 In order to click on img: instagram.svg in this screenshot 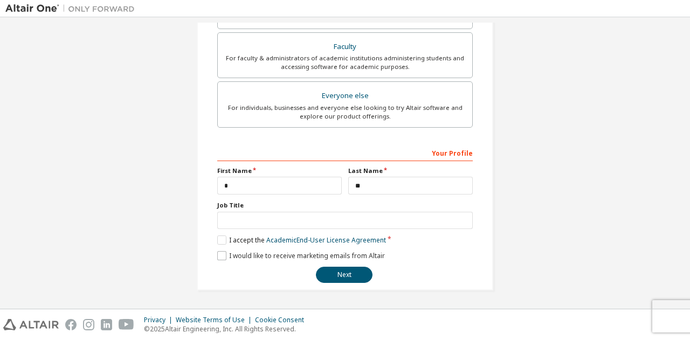, I will do `click(88, 325)`.